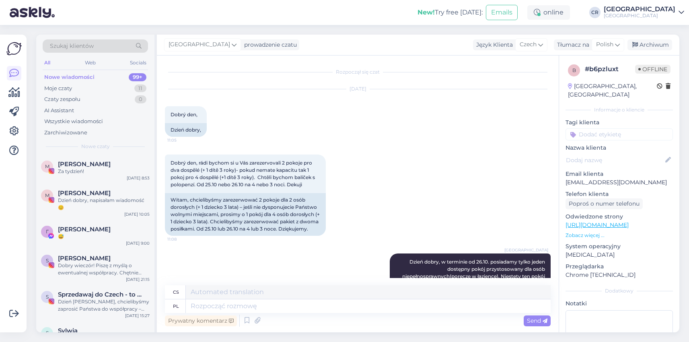 The width and height of the screenshot is (689, 342). What do you see at coordinates (84, 193) in the screenshot?
I see `span: Monika Kowalewska` at bounding box center [84, 193].